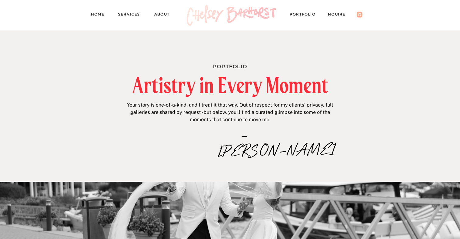 The image size is (460, 239). I want to click on p: Your story is one-of-a-kind, and I treat it that way. Out of respect for my clients' privacy, ful..., so click(230, 113).